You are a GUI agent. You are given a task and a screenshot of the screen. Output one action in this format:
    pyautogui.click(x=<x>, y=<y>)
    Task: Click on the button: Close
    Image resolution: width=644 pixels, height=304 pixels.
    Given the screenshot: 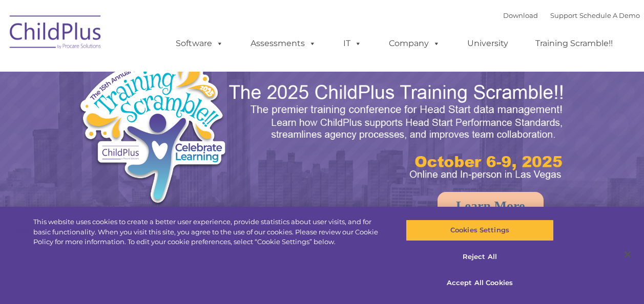 What is the action you would take?
    pyautogui.click(x=628, y=254)
    